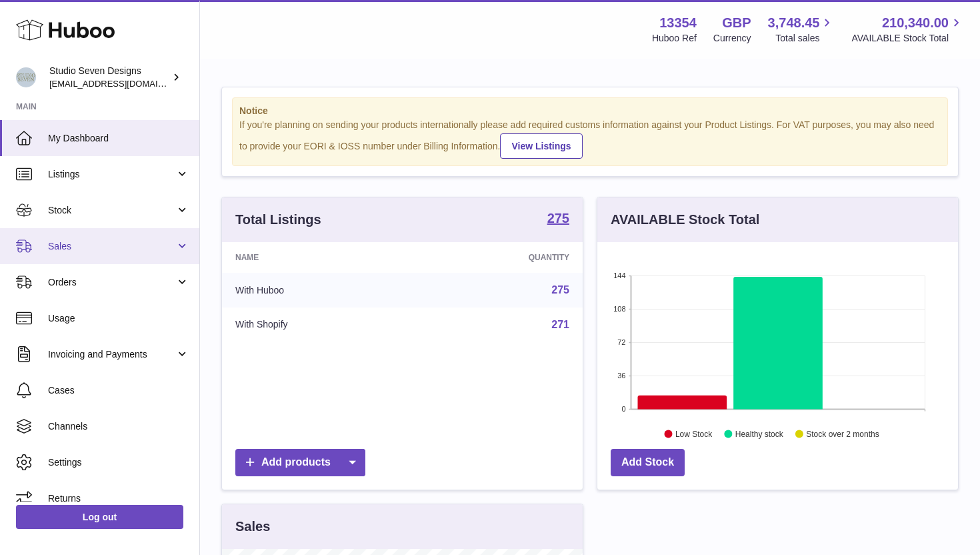  I want to click on h3: AVAILABLE Stock Total, so click(684, 219).